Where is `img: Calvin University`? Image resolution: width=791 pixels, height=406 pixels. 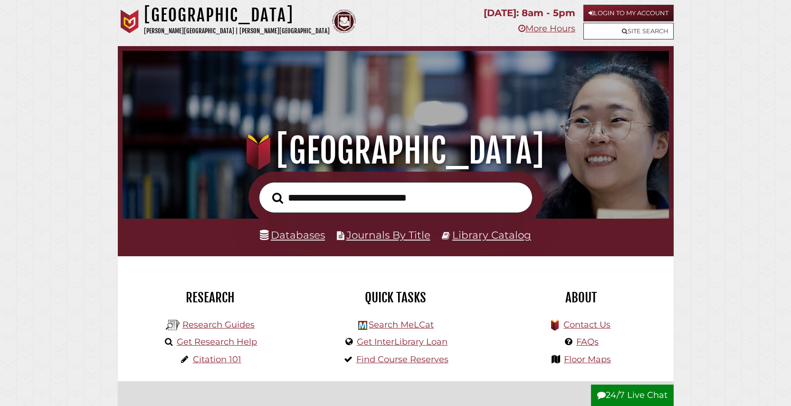
img: Calvin University is located at coordinates (130, 21).